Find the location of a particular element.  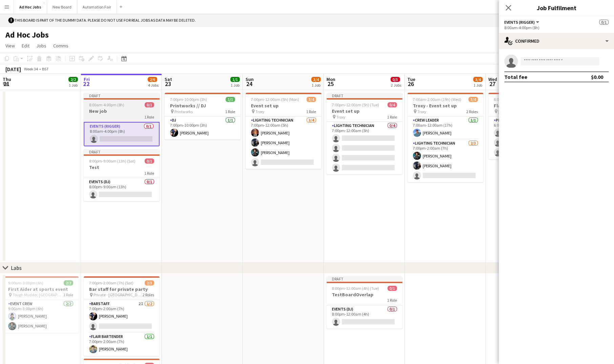

span: 0/4 is located at coordinates (392, 104).